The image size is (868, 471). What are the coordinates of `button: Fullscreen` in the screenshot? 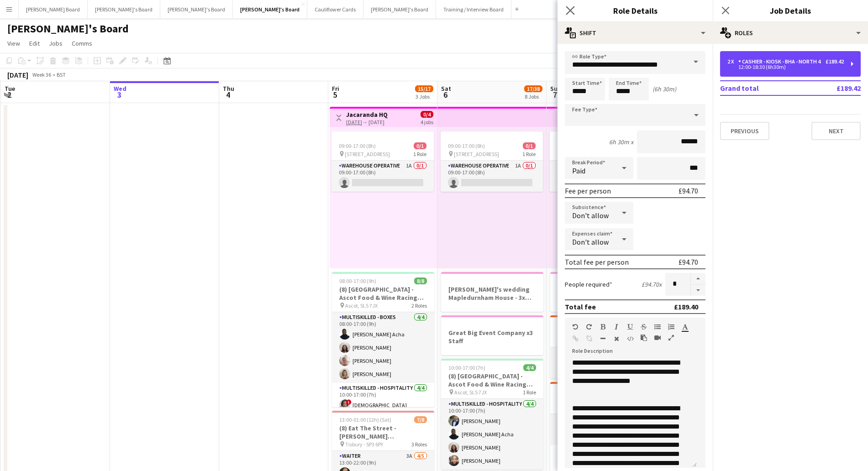 It's located at (671, 337).